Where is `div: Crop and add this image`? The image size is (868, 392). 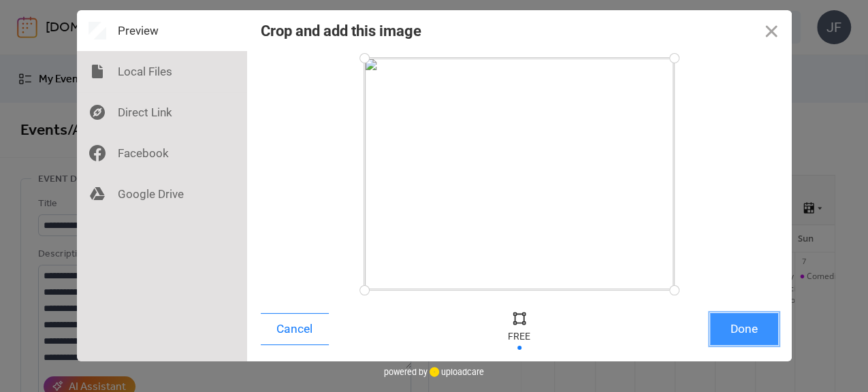
div: Crop and add this image is located at coordinates (341, 30).